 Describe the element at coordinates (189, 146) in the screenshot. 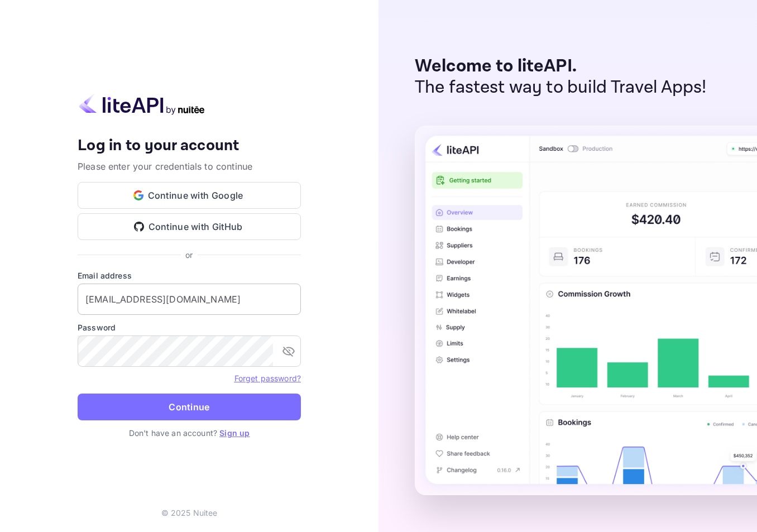

I see `h4: Log in to your account` at that location.